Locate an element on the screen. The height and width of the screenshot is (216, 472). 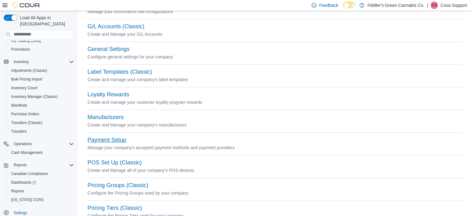
p: Create and manage your customer loyalty program rewards is located at coordinates (275, 102).